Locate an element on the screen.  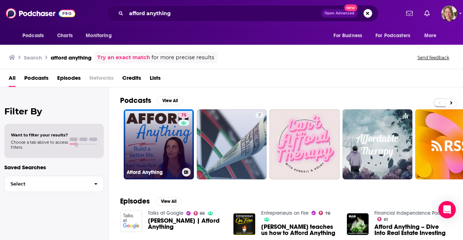
input: Search podcasts, credits, & more... is located at coordinates (223, 13).